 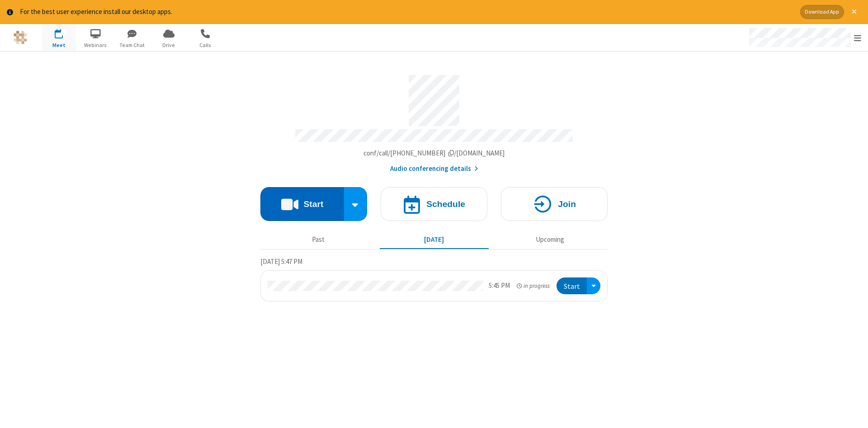 What do you see at coordinates (21, 38) in the screenshot?
I see `img: QA Selenium DO NOT DELETE OR CHANGE` at bounding box center [21, 38].